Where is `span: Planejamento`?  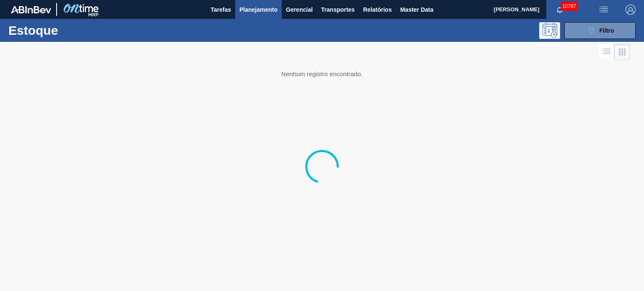
span: Planejamento is located at coordinates (258, 9).